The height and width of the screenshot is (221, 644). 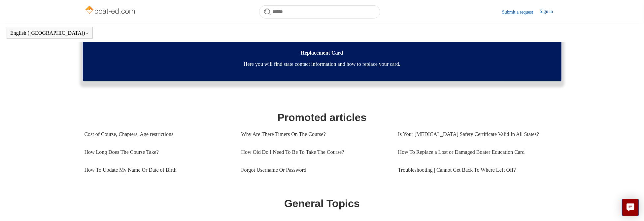 What do you see at coordinates (521, 12) in the screenshot?
I see `a: Submit a request` at bounding box center [521, 12].